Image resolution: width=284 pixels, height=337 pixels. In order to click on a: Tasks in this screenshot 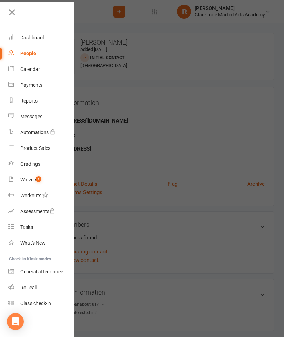, I will do `click(41, 227)`.